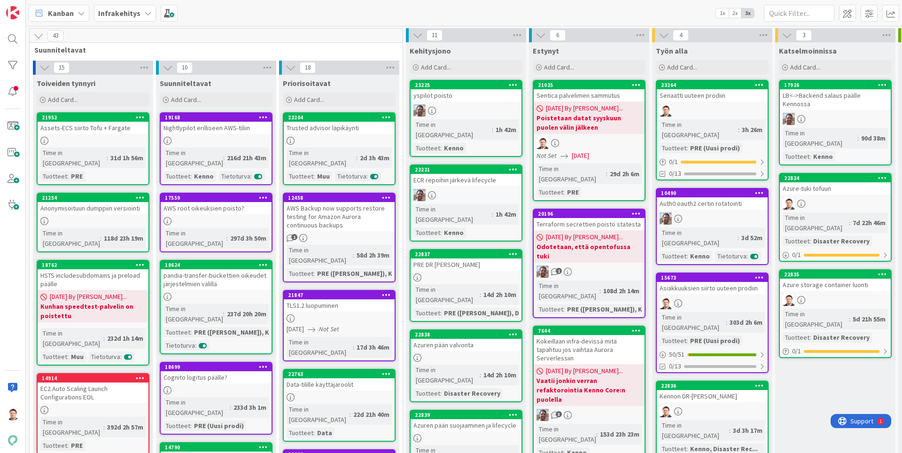  Describe the element at coordinates (836, 204) in the screenshot. I see `div: TG` at that location.